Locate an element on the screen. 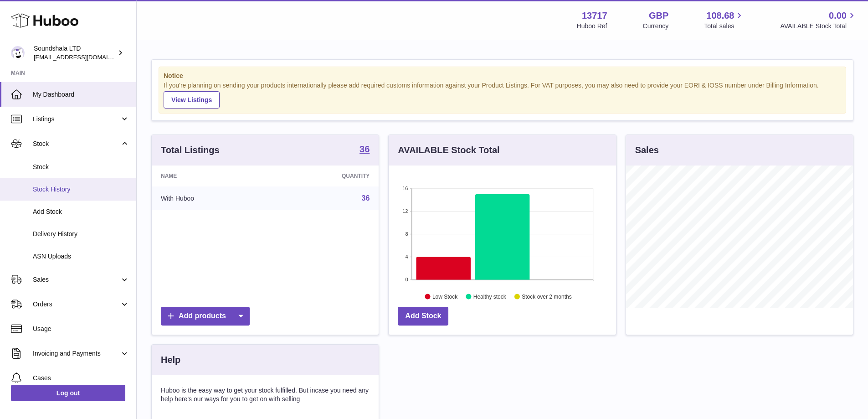 This screenshot has height=419, width=868. p: Huboo is the easy way to get your stock fulfilled. But incase you need any help here's our ways f... is located at coordinates (265, 395).